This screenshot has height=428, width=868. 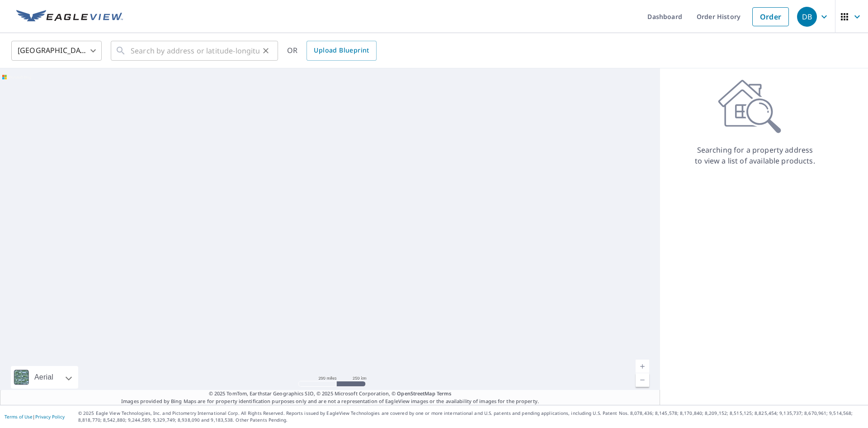 What do you see at coordinates (19, 416) in the screenshot?
I see `a: Terms of Use` at bounding box center [19, 416].